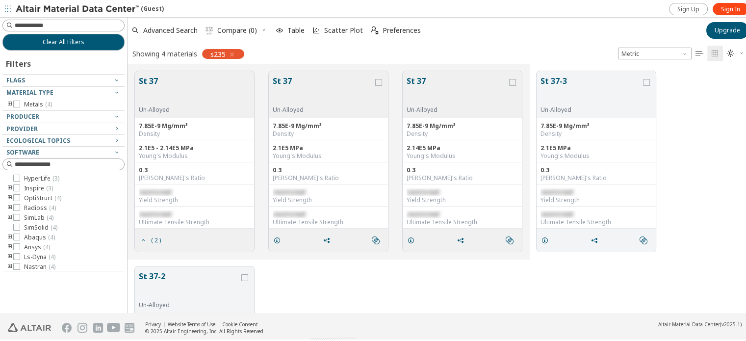 Image resolution: width=746 pixels, height=341 pixels. What do you see at coordinates (170, 29) in the screenshot?
I see `span: Advanced Search` at bounding box center [170, 29].